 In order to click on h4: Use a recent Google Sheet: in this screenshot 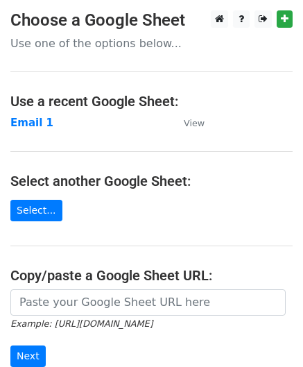, I will do `click(151, 101)`.